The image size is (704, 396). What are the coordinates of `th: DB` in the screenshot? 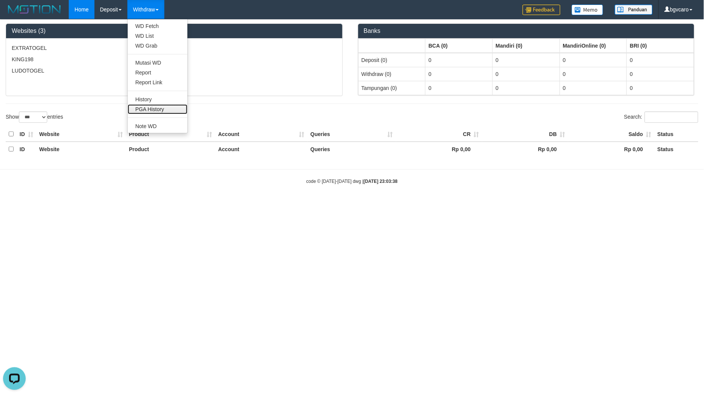 It's located at (525, 134).